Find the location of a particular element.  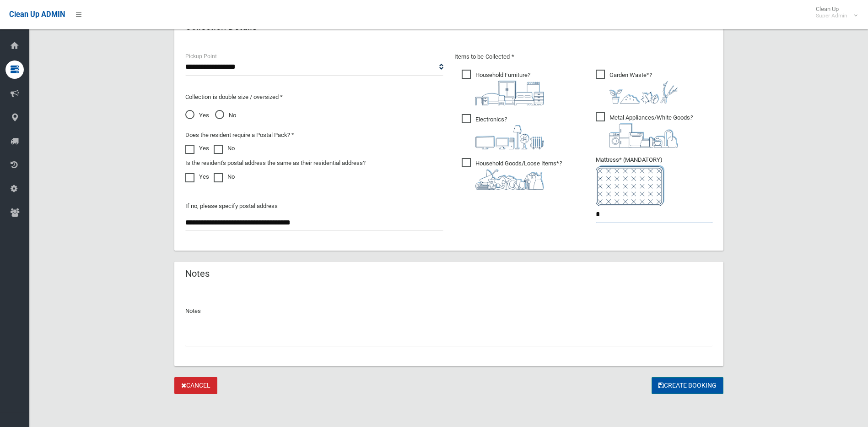

a: Cancel is located at coordinates (196, 385).